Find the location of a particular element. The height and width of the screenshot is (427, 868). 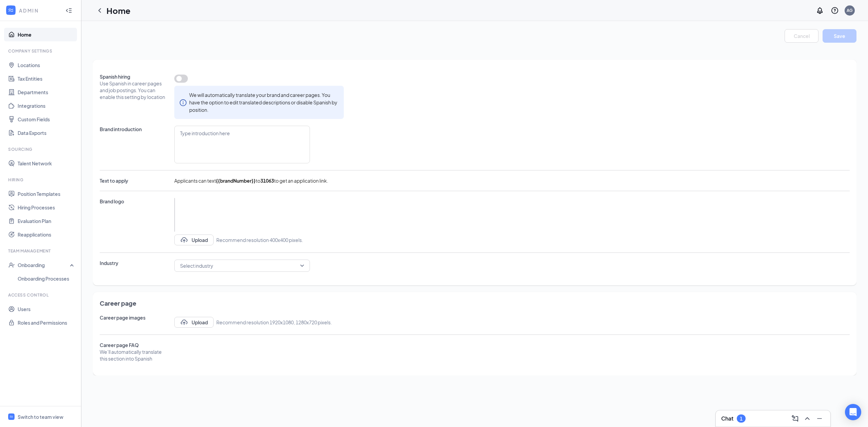

a: Locations is located at coordinates (47, 65).